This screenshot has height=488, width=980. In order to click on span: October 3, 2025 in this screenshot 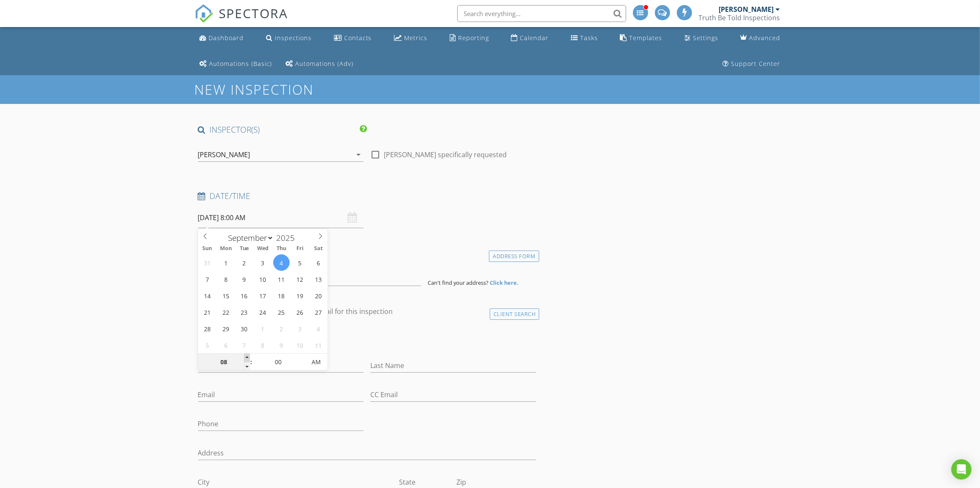, I will do `click(299, 328)`.